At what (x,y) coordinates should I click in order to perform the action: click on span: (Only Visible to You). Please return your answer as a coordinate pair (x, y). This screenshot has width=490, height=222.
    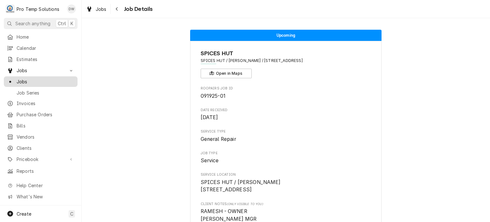
    Looking at the image, I should click on (245, 203).